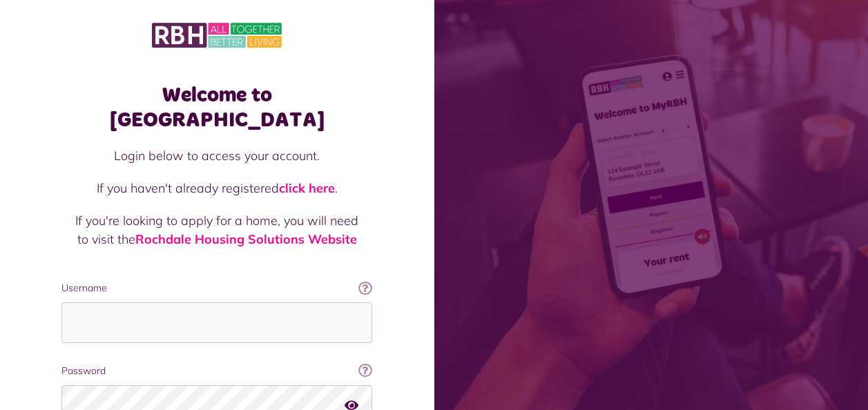 Image resolution: width=868 pixels, height=410 pixels. I want to click on a: click here, so click(306, 188).